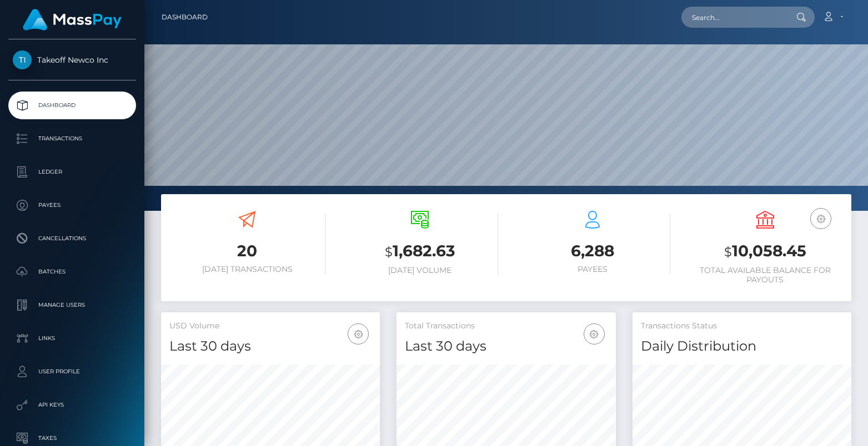 The image size is (868, 446). I want to click on a: Payees, so click(72, 206).